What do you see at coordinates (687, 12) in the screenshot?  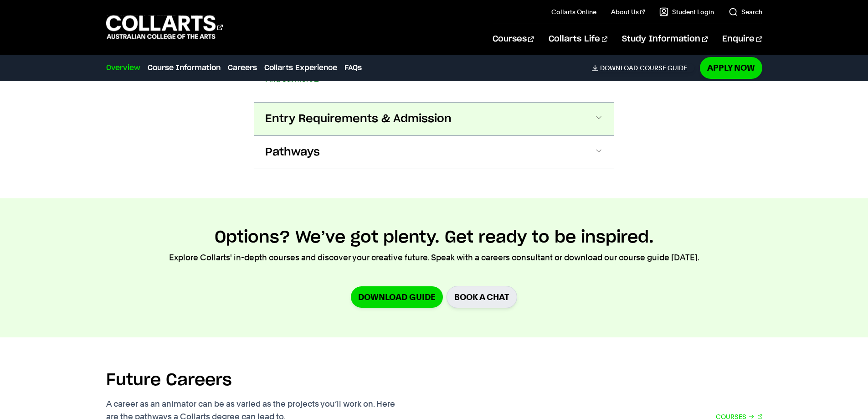 I see `a: Student Login` at bounding box center [687, 12].